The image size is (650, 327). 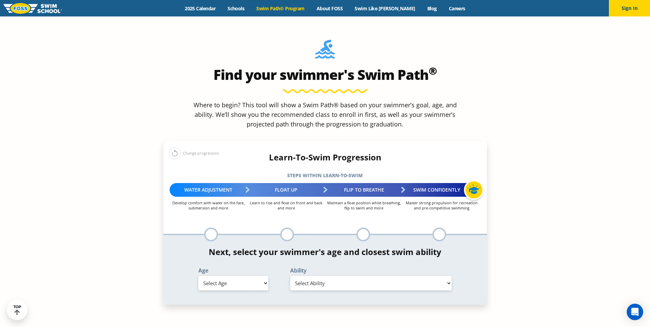 I want to click on div: Flip to Breathe, so click(x=364, y=190).